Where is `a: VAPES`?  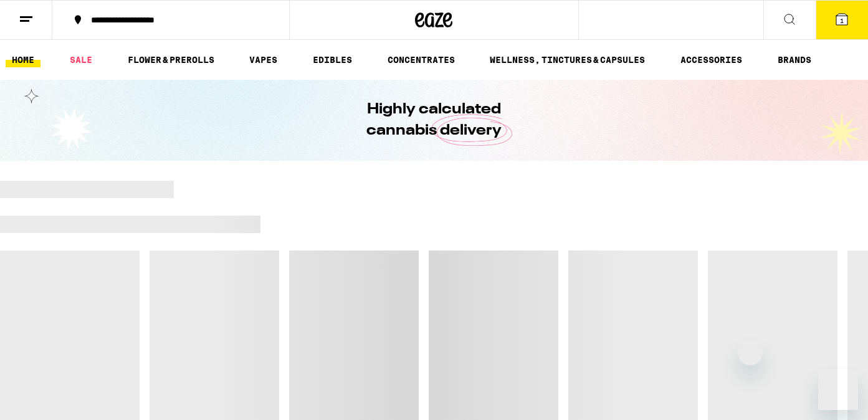 a: VAPES is located at coordinates (263, 59).